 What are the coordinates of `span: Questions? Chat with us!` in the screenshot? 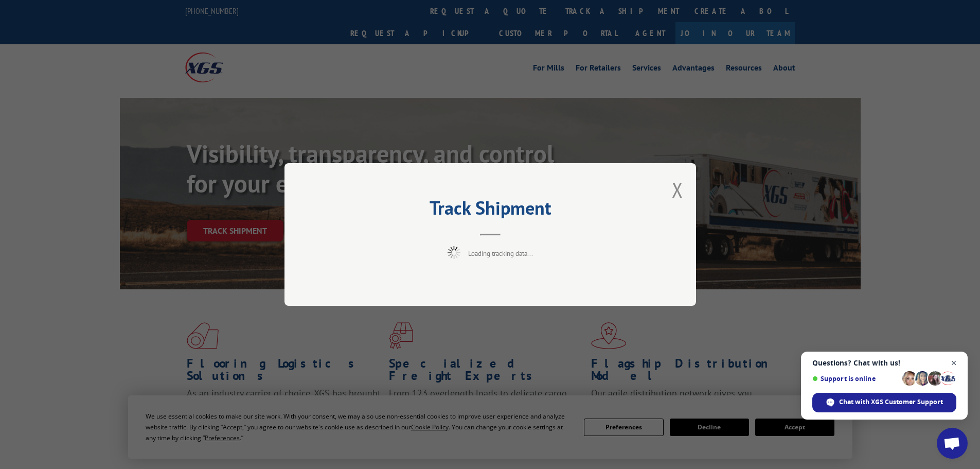 It's located at (885, 363).